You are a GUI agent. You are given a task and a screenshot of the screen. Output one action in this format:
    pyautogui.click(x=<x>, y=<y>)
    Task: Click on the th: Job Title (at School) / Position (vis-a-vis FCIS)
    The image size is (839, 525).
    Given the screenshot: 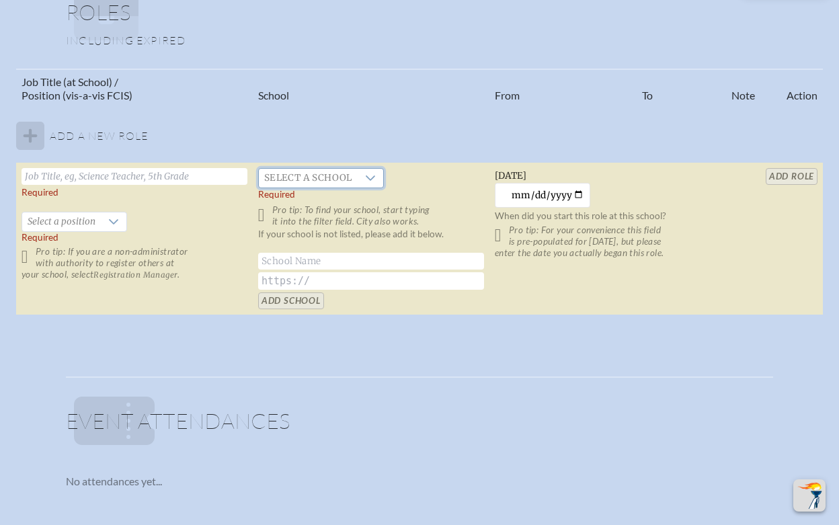 What is the action you would take?
    pyautogui.click(x=135, y=89)
    